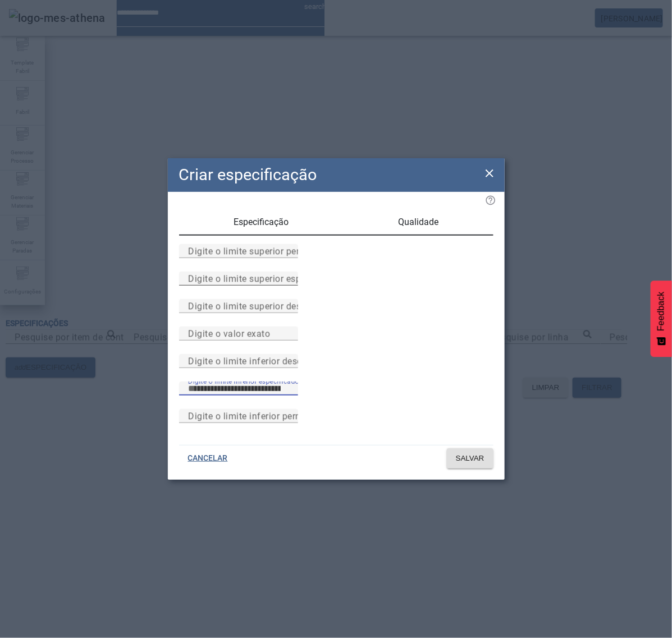 The height and width of the screenshot is (638, 672). Describe the element at coordinates (264, 279) in the screenshot. I see `mat-label: Digite o limite superior especificado` at that location.